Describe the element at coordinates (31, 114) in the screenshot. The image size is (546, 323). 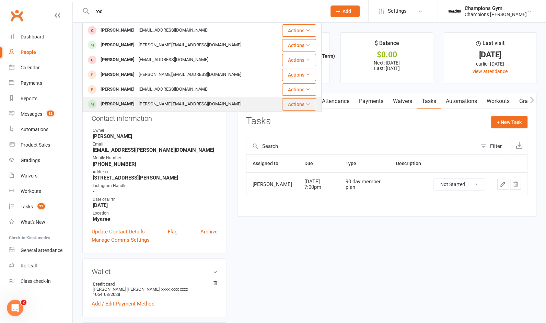
I see `div: Messages` at that location.